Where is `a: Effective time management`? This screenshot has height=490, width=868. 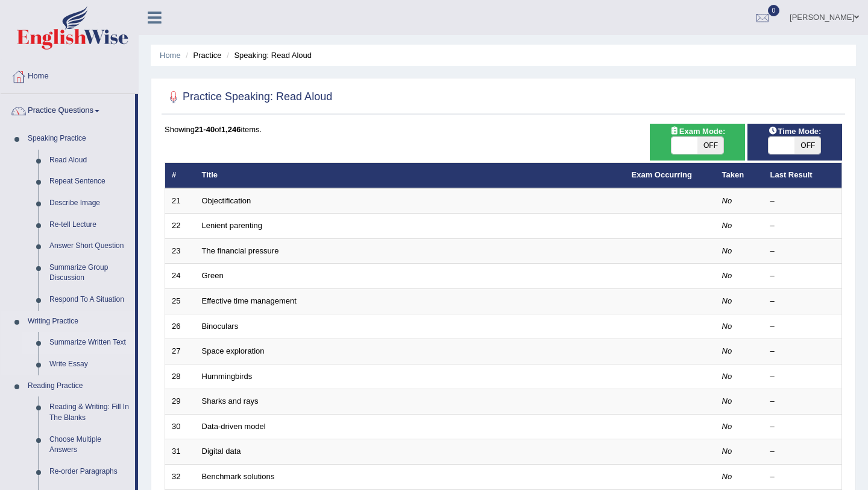
a: Effective time management is located at coordinates (249, 301).